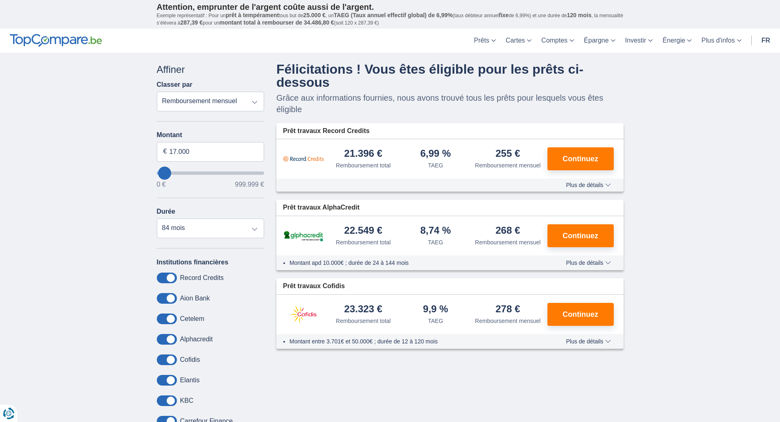  I want to click on label: Record Credits, so click(202, 278).